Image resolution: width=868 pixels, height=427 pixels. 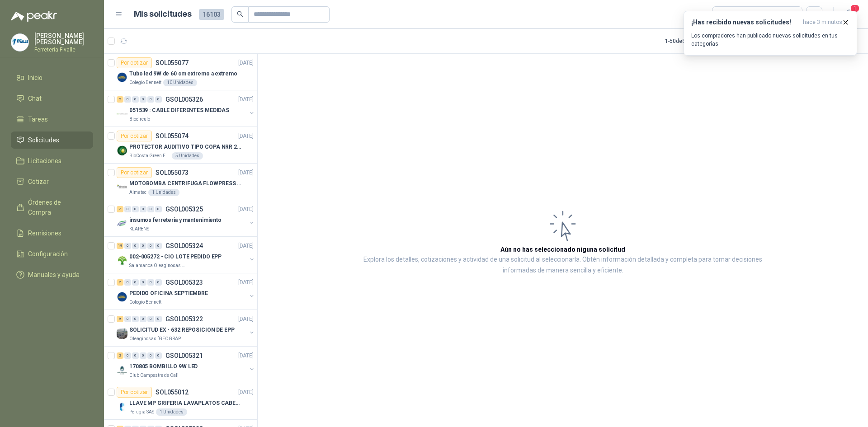 I want to click on p: SOLICITUD EX - 632 REPOSICION DE EPP, so click(x=181, y=330).